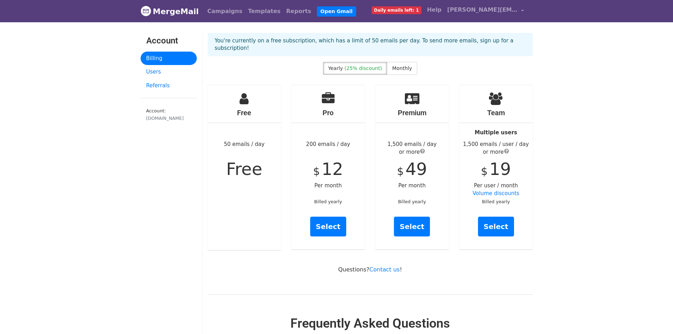 The height and width of the screenshot is (334, 673). What do you see at coordinates (496, 167) in the screenshot?
I see `div: Per user / month` at bounding box center [496, 167].